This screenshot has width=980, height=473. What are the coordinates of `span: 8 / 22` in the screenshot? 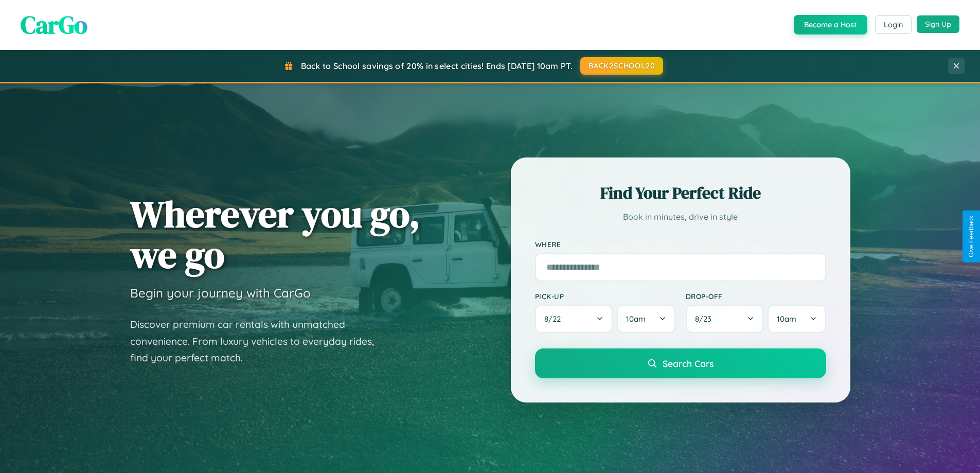 It's located at (555, 319).